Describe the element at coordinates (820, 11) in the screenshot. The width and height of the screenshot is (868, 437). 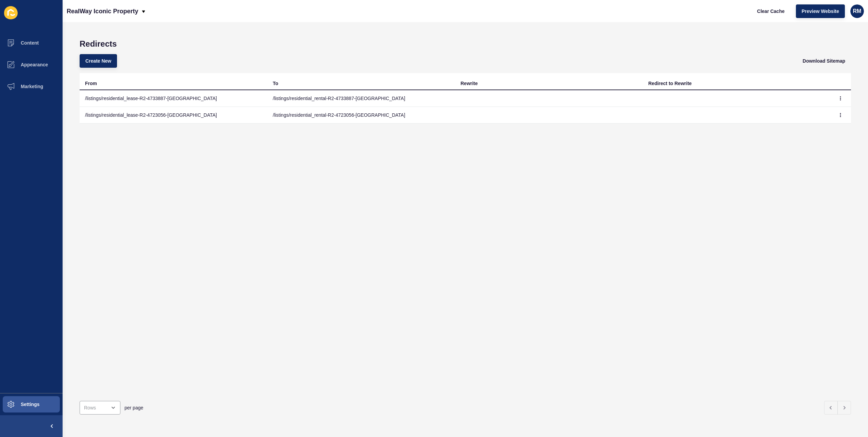
I see `button: Preview Website` at that location.